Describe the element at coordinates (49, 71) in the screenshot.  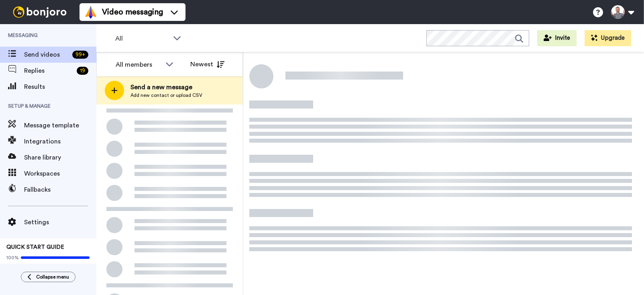
I see `span: Replies` at that location.